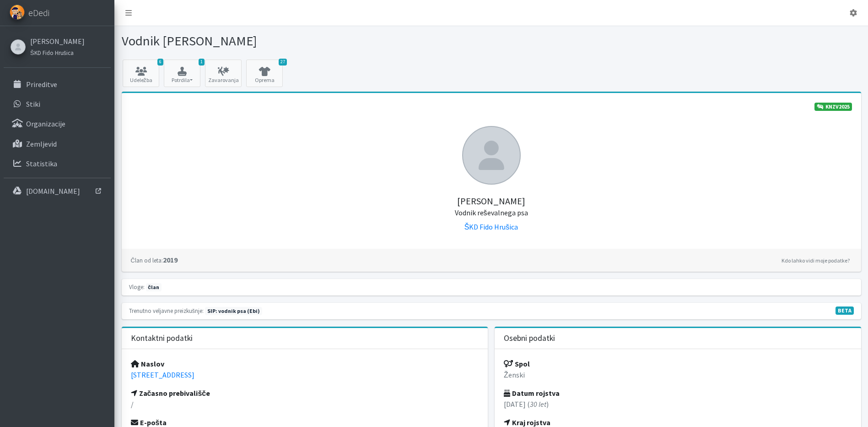  Describe the element at coordinates (147, 364) in the screenshot. I see `strong: Naslov` at that location.